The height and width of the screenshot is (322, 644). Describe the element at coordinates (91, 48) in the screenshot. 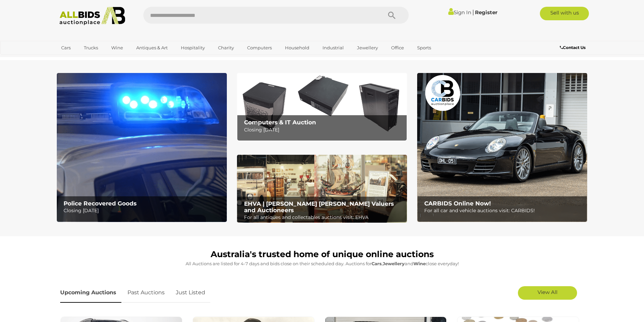

I see `a: Trucks` at that location.